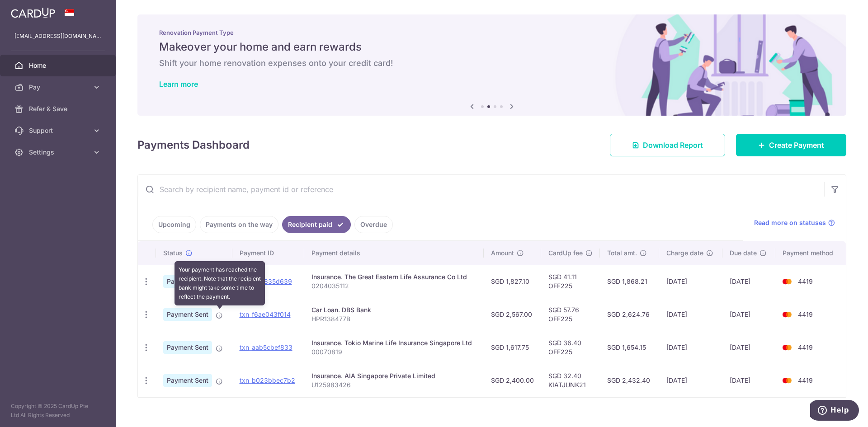 Image resolution: width=868 pixels, height=427 pixels. What do you see at coordinates (512, 314) in the screenshot?
I see `td: SGD 2,567.00` at bounding box center [512, 314].